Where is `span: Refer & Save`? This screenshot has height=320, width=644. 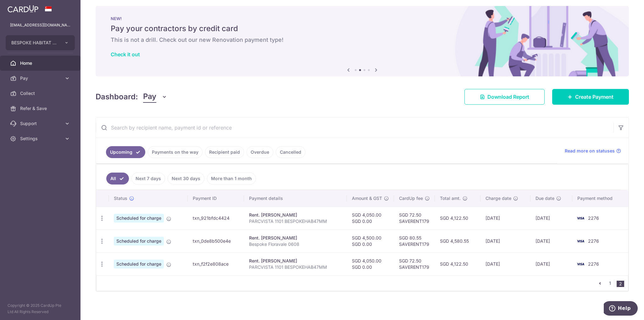 span: Refer & Save is located at coordinates (41, 108).